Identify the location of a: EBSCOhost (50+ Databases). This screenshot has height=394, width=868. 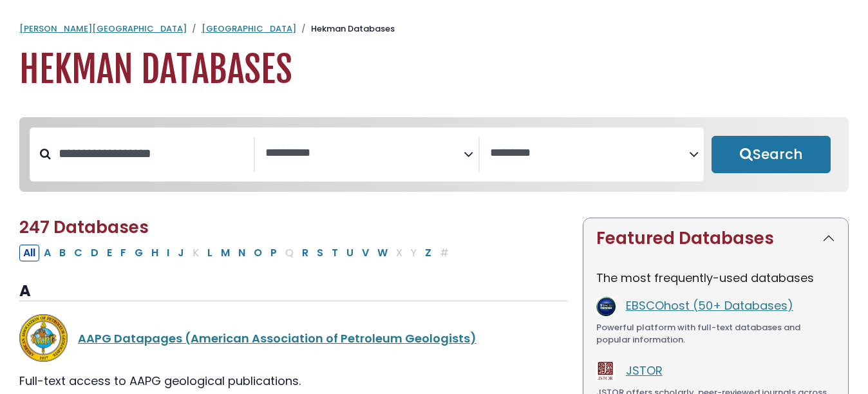
(709, 306).